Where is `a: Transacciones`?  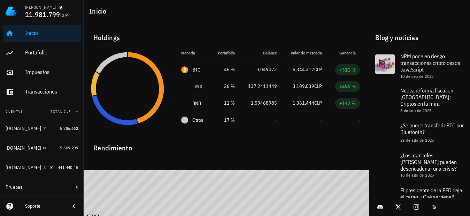 a: Transacciones is located at coordinates (42, 92).